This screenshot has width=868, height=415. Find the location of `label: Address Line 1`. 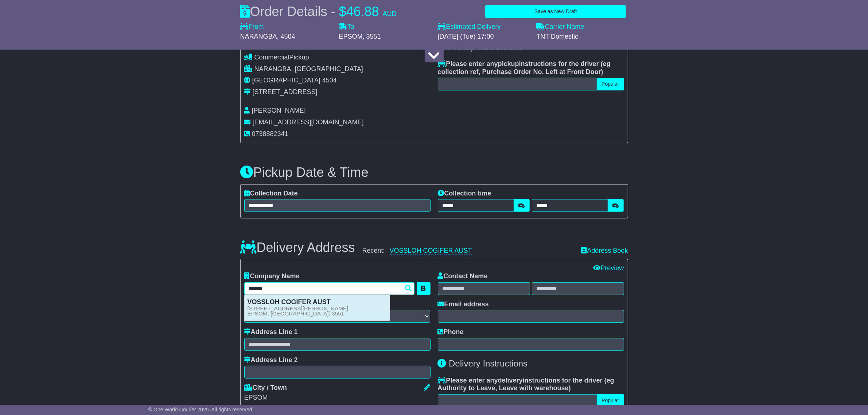

label: Address Line 1 is located at coordinates (271, 332).